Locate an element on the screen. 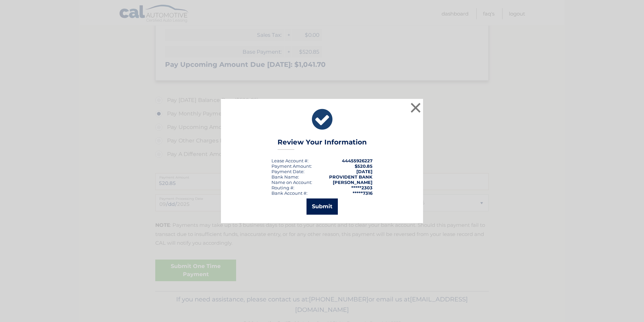  strong: PROVIDENT BANK is located at coordinates (351, 177).